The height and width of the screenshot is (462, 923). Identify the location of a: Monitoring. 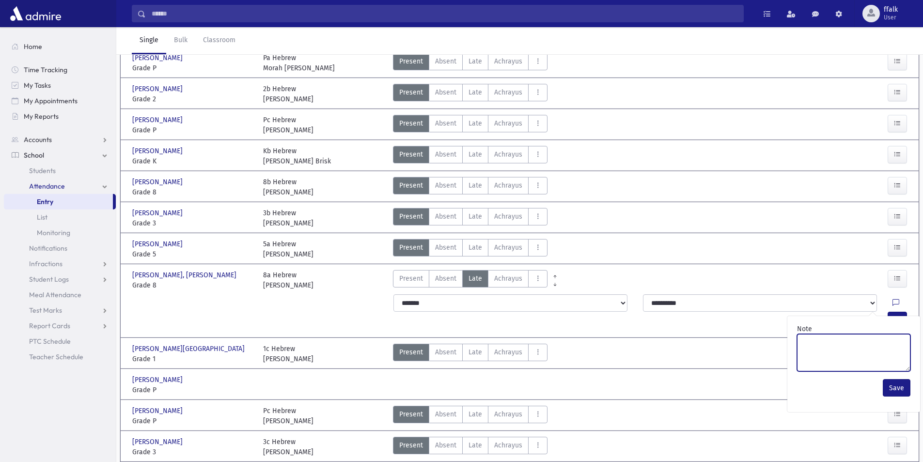
(60, 233).